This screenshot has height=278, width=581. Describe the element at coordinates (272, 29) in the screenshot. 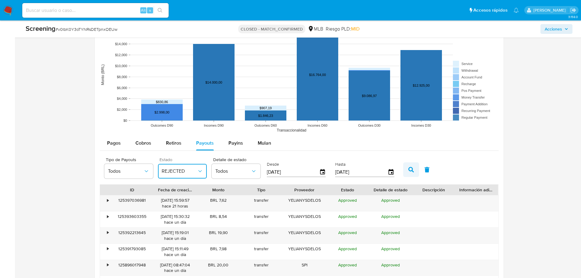

I see `p: CLOSED - MATCH_CONFIRMED` at that location.